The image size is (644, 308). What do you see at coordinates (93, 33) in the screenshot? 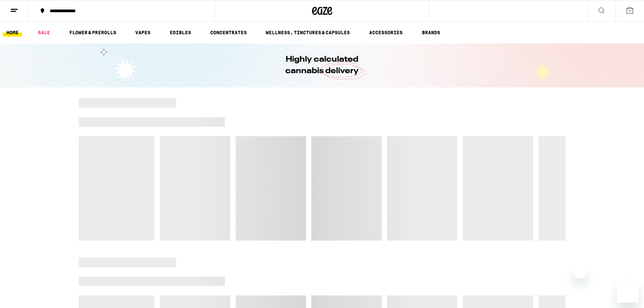
I see `a: FLOWER & PREROLLS` at bounding box center [93, 33].